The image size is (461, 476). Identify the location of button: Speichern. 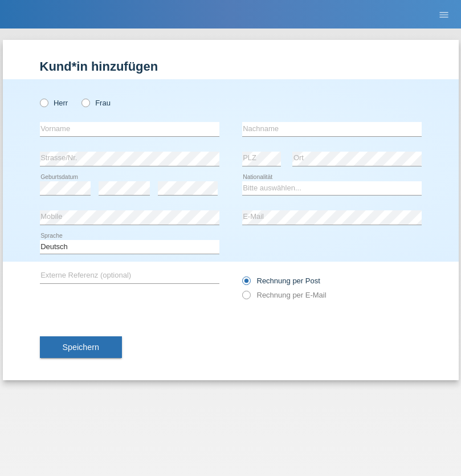
(81, 347).